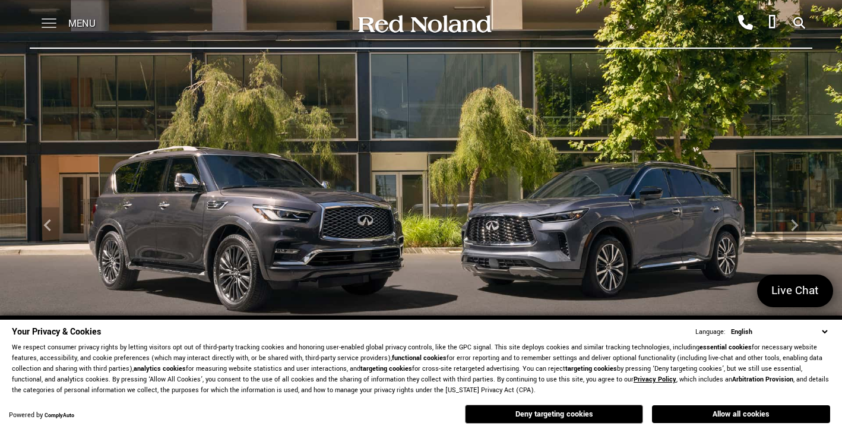 The height and width of the screenshot is (432, 842). What do you see at coordinates (741, 414) in the screenshot?
I see `button: Allow all cookies` at bounding box center [741, 414].